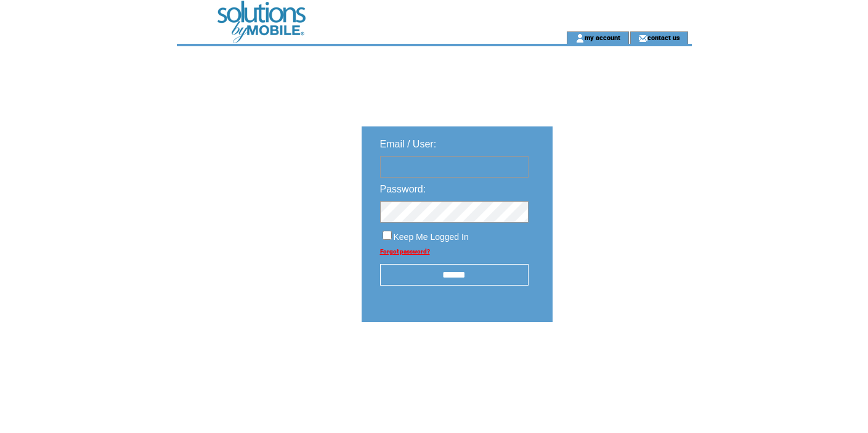  Describe the element at coordinates (580, 38) in the screenshot. I see `img: account_icon.gif;jsessionid=362174FE67769D7F1362A6BEBDE7C4B0` at that location.